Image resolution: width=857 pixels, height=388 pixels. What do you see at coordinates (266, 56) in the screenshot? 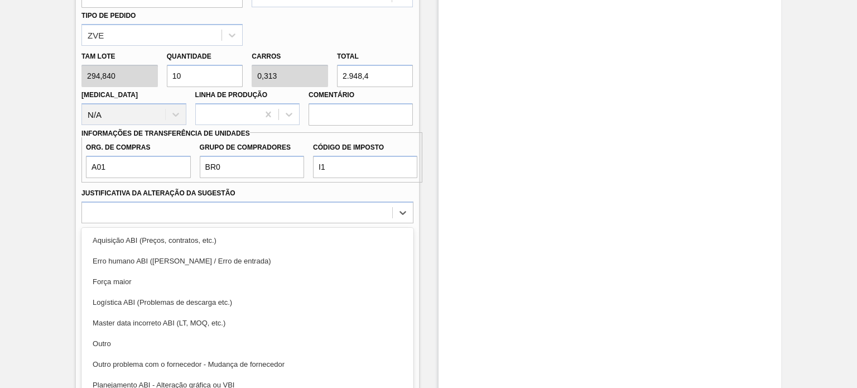
I see `label: Carros` at bounding box center [266, 56].